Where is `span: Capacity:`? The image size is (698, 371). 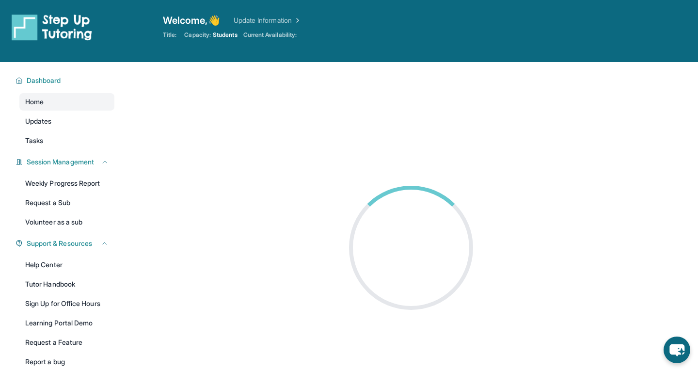 span: Capacity: is located at coordinates (197, 35).